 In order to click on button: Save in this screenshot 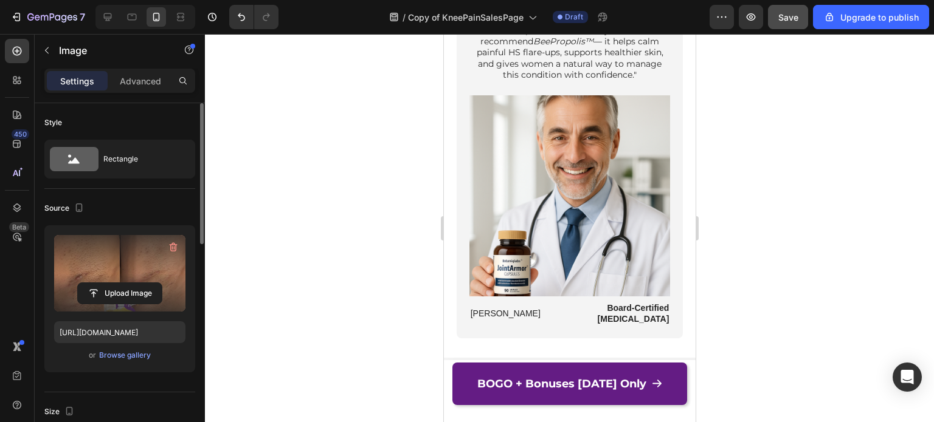, I will do `click(788, 17)`.